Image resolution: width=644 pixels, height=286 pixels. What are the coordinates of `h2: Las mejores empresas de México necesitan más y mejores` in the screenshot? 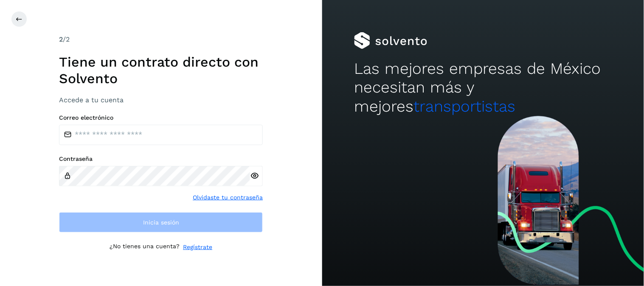 It's located at (483, 87).